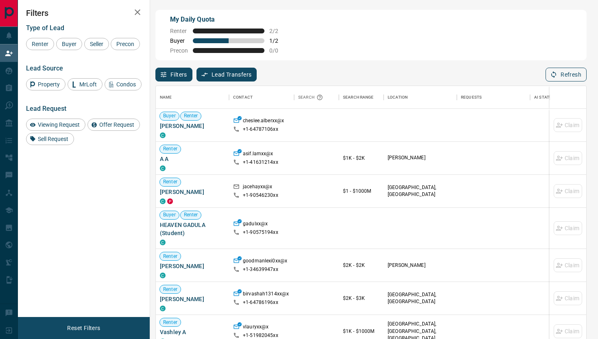  Describe the element at coordinates (261, 162) in the screenshot. I see `p: +1- 41631214xx` at that location.